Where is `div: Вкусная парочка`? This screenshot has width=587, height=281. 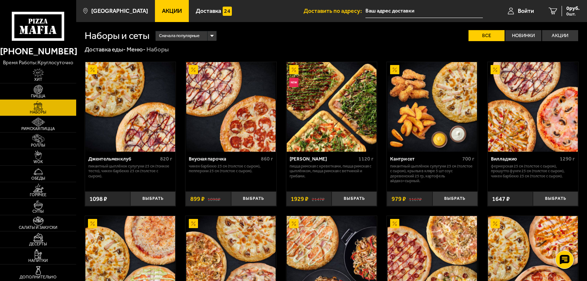 div: Вкусная парочка is located at coordinates (224, 159).